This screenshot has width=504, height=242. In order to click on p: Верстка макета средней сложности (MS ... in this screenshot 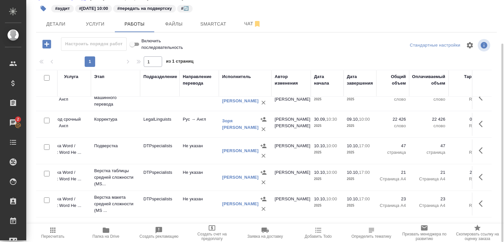, I will do `click(116, 204)`.